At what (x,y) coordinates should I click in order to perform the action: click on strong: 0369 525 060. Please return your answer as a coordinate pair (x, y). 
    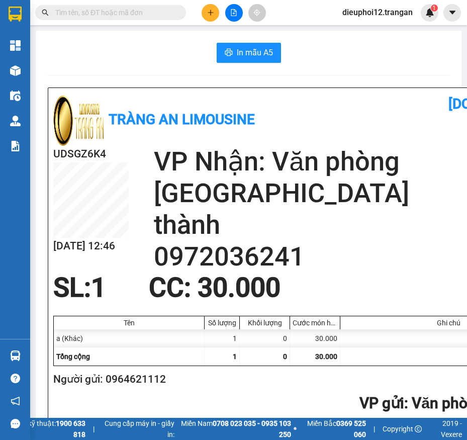
    Looking at the image, I should click on (351, 429).